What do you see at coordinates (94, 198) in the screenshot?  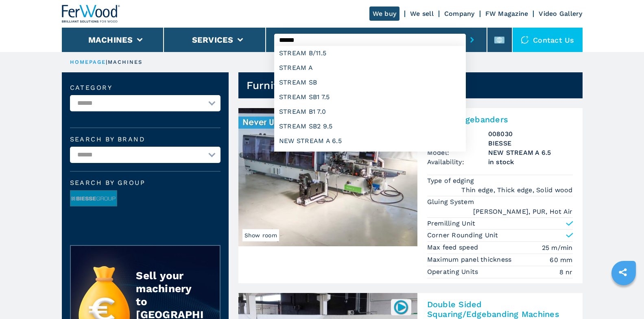 I see `img: image` at bounding box center [94, 198].